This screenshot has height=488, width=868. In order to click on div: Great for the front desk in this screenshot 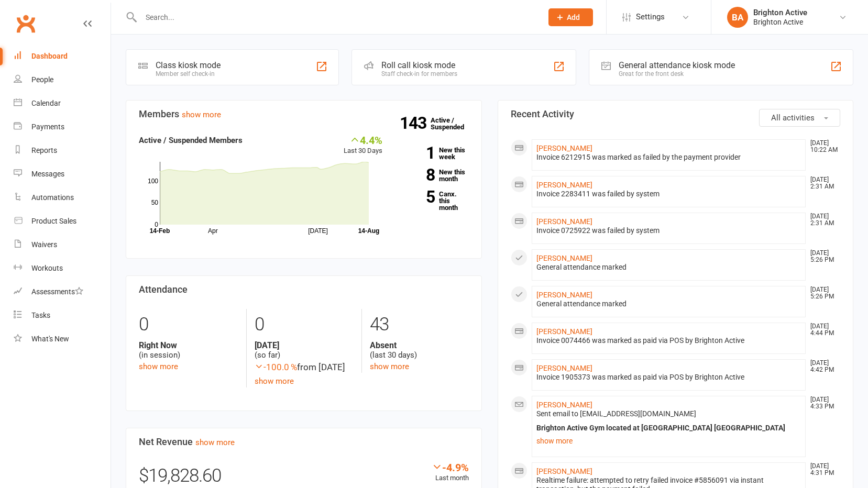, I will do `click(677, 74)`.